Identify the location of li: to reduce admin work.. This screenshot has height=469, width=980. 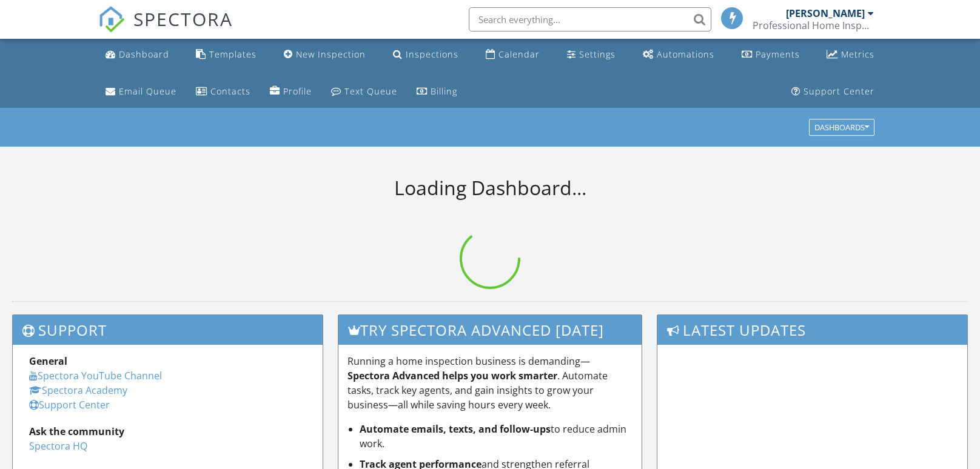
(496, 436).